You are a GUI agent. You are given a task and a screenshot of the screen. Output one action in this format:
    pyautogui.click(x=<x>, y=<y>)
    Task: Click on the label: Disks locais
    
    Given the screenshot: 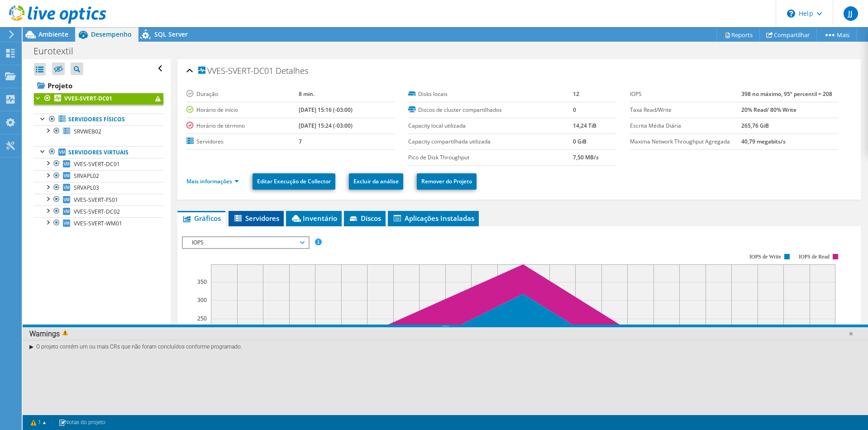 What is the action you would take?
    pyautogui.click(x=490, y=94)
    